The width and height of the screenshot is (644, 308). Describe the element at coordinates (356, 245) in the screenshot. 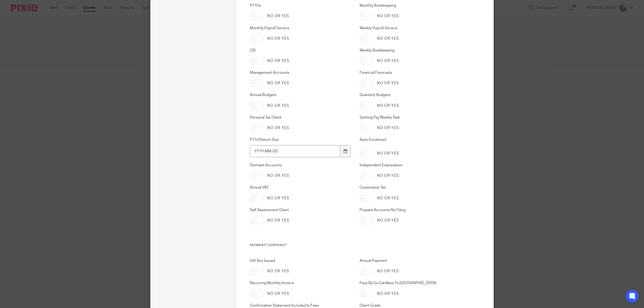

I see `h3: Payment/ Contract` at that location.